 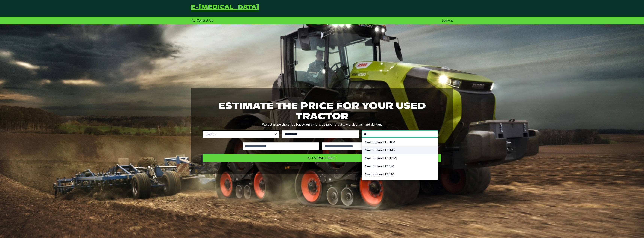 What do you see at coordinates (447, 20) in the screenshot?
I see `a: Log out` at bounding box center [447, 20].